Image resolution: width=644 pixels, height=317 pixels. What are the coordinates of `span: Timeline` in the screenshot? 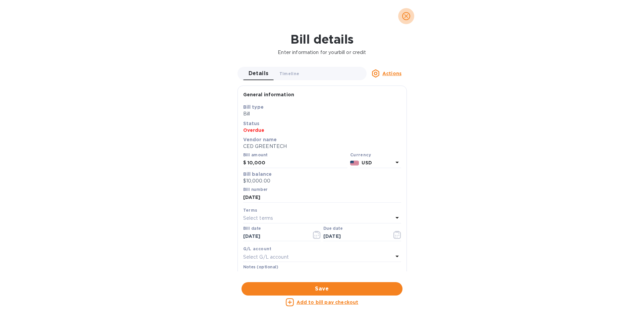 It's located at (289, 73).